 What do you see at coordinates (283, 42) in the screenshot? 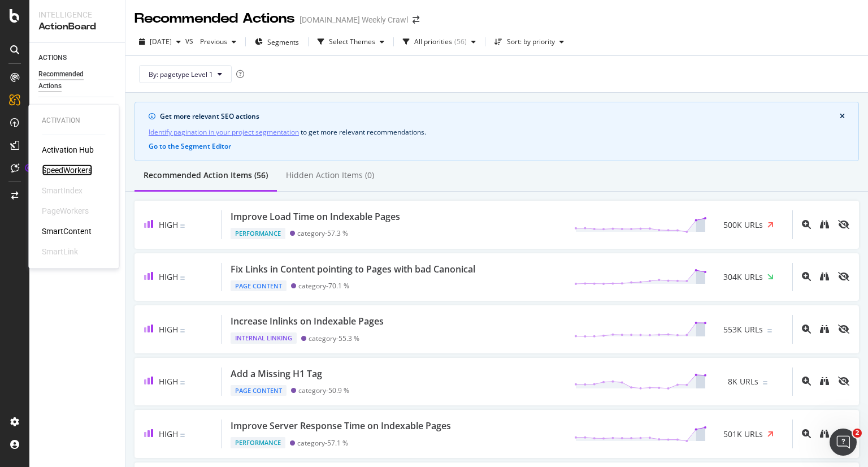
I see `span: Segments` at bounding box center [283, 42].